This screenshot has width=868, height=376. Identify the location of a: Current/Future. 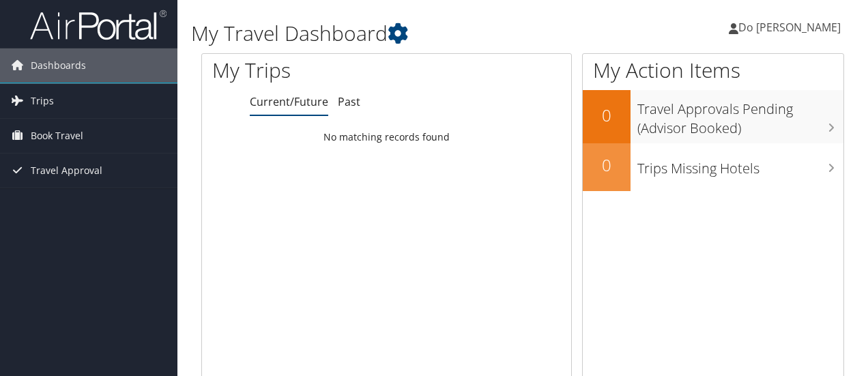
(289, 102).